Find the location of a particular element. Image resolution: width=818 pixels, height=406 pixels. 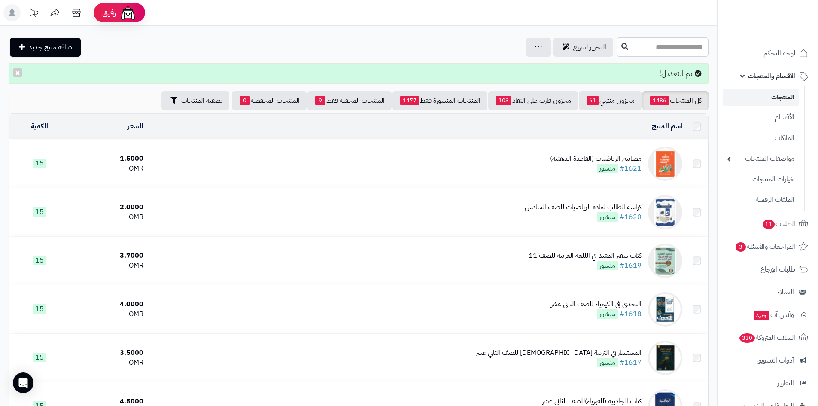

a: السعر is located at coordinates (135, 126).